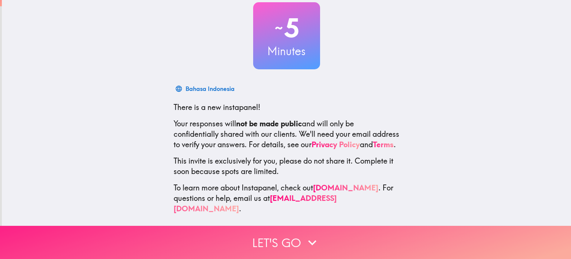  What do you see at coordinates (336, 144) in the screenshot?
I see `a: Privacy Policy` at bounding box center [336, 144].